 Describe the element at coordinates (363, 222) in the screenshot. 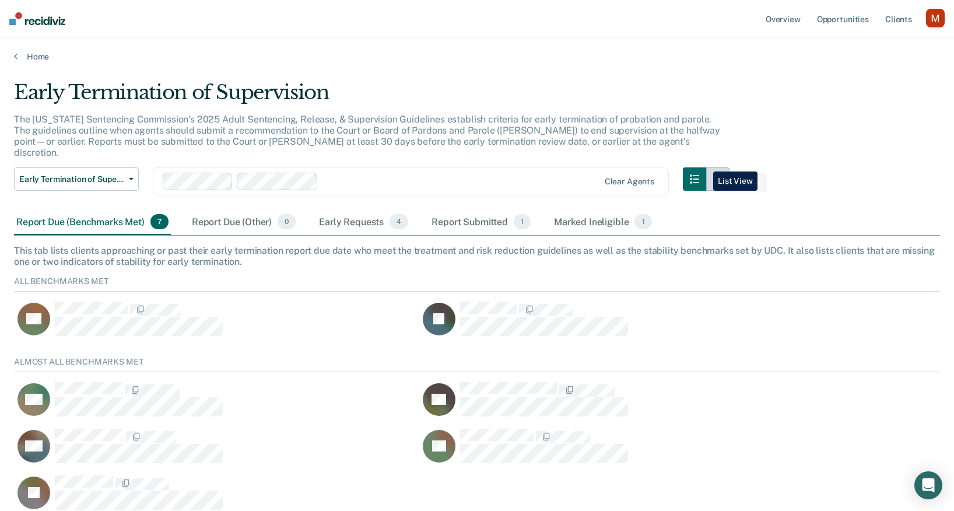

I see `div: Early Requests4` at that location.